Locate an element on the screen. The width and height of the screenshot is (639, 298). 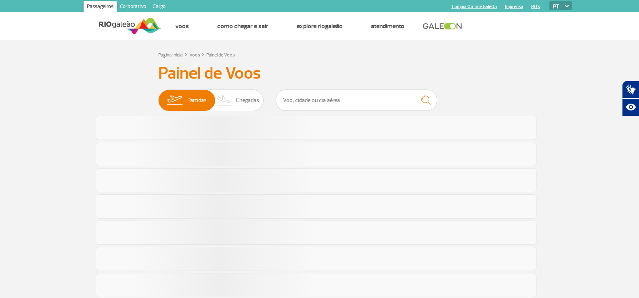
a: Cargo is located at coordinates (159, 7).